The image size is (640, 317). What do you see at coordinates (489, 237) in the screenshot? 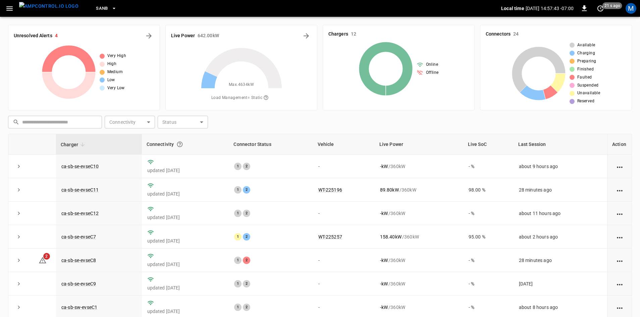
I see `td: 95.00 %` at bounding box center [489, 237].